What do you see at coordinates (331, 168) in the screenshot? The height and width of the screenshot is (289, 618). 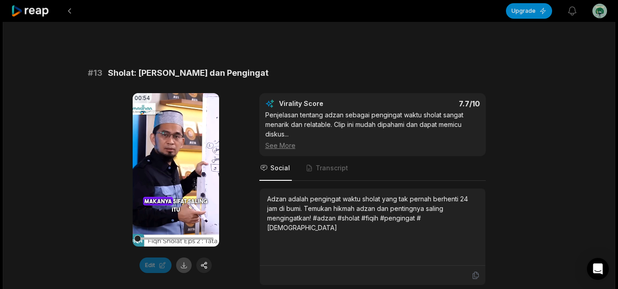 I see `span: Transcript` at bounding box center [331, 168].